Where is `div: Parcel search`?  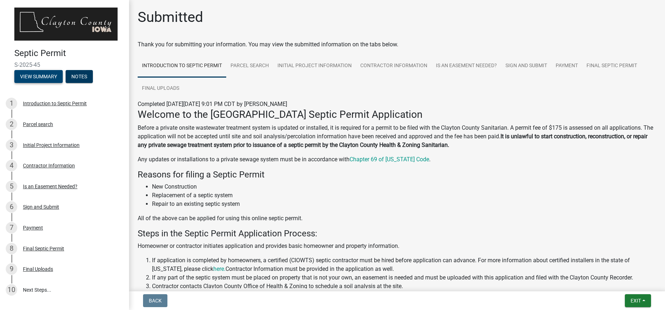 div: Parcel search is located at coordinates (38, 124).